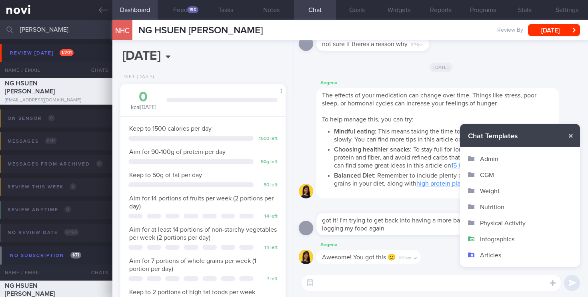  What do you see at coordinates (355, 131) in the screenshot?
I see `strong: Mindful eating` at bounding box center [355, 131].